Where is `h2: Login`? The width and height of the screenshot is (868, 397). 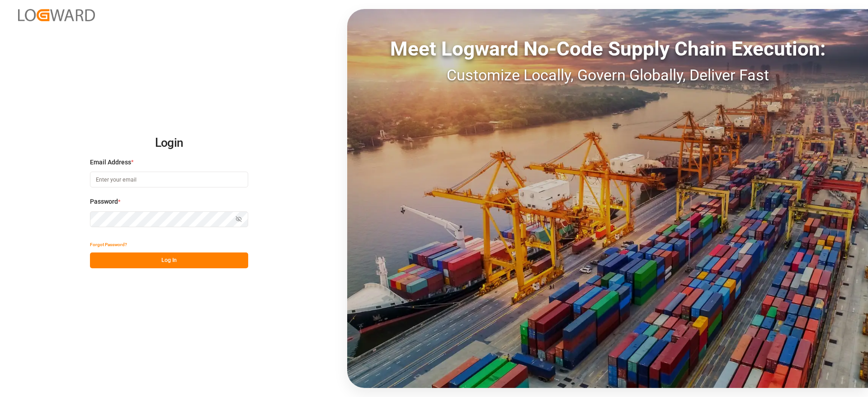 h2: Login is located at coordinates (169, 143).